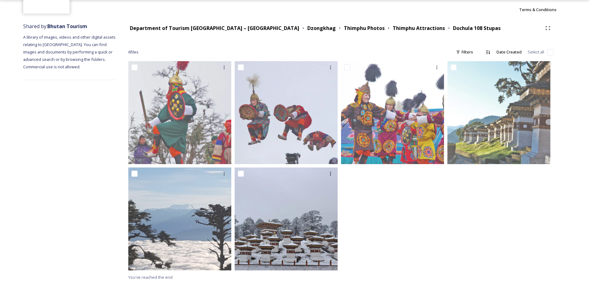 The height and width of the screenshot is (284, 589). What do you see at coordinates (392, 113) in the screenshot?
I see `img: Dochula7.jpg` at bounding box center [392, 113].